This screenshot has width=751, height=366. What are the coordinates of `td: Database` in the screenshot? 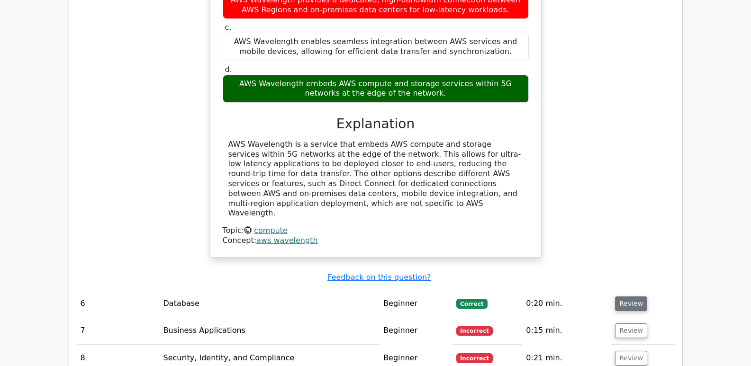 It's located at (270, 304).